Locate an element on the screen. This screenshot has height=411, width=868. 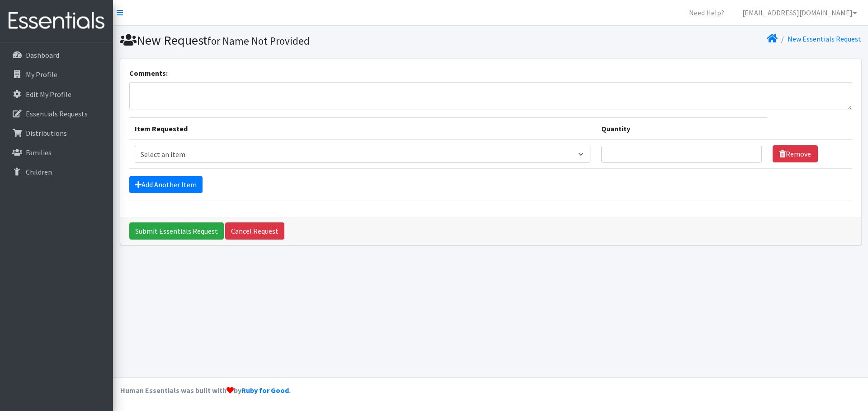
a: Distributions is located at coordinates (56, 133).